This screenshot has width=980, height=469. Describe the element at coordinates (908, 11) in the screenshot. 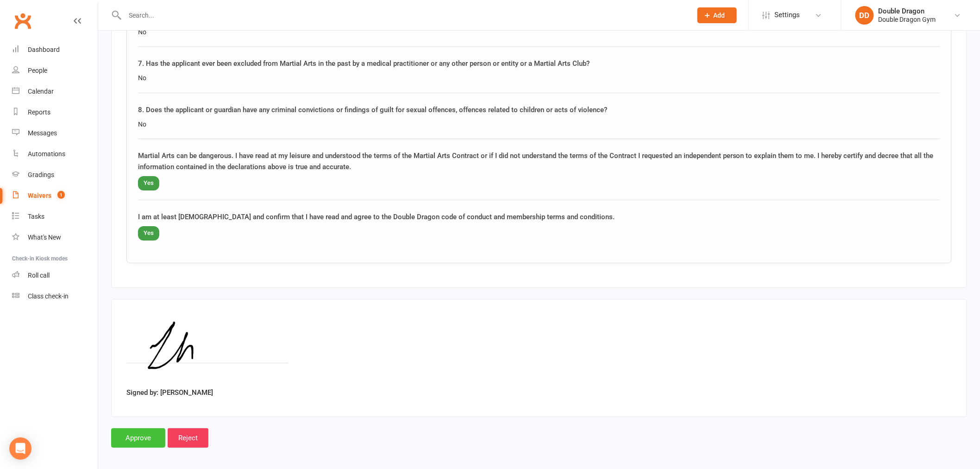

I see `div: Double Dragon` at that location.